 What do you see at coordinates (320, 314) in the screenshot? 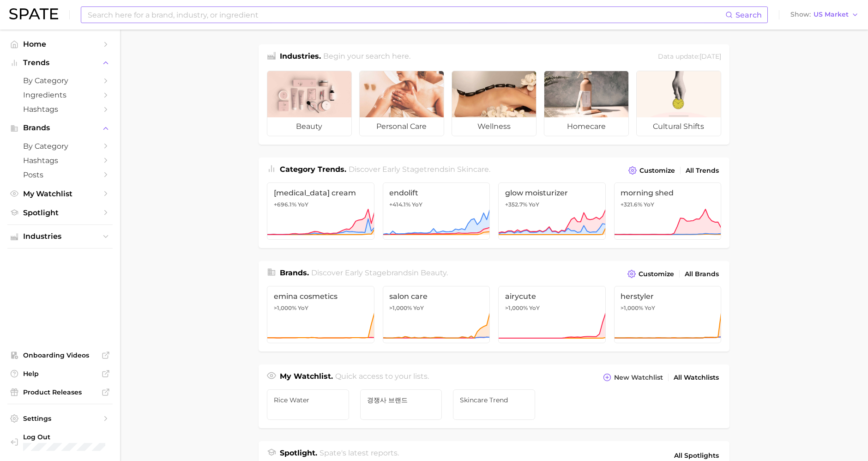
I see `a: emina cosmetics>1,000% YoY` at bounding box center [320, 314].